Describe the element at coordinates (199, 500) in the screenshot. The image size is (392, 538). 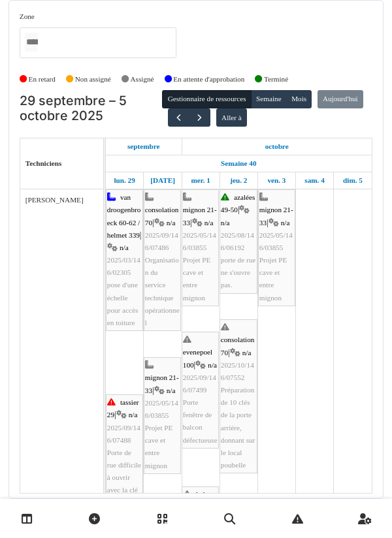
I see `span: helmet 44-48` at that location.